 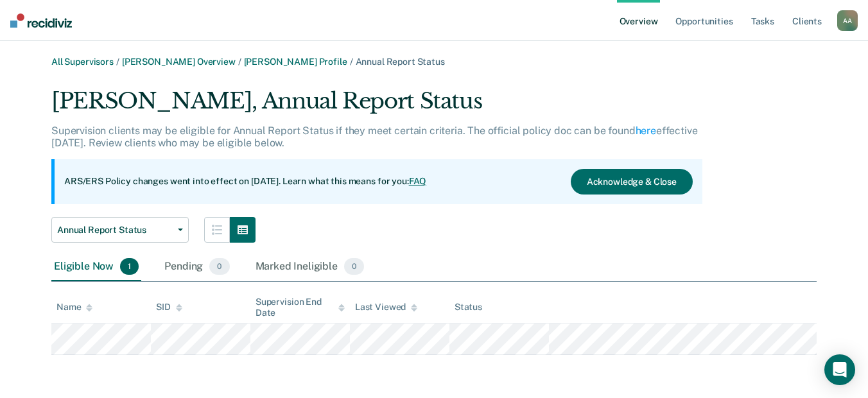 What do you see at coordinates (631, 182) in the screenshot?
I see `button: Acknowledge & Close` at bounding box center [631, 182].